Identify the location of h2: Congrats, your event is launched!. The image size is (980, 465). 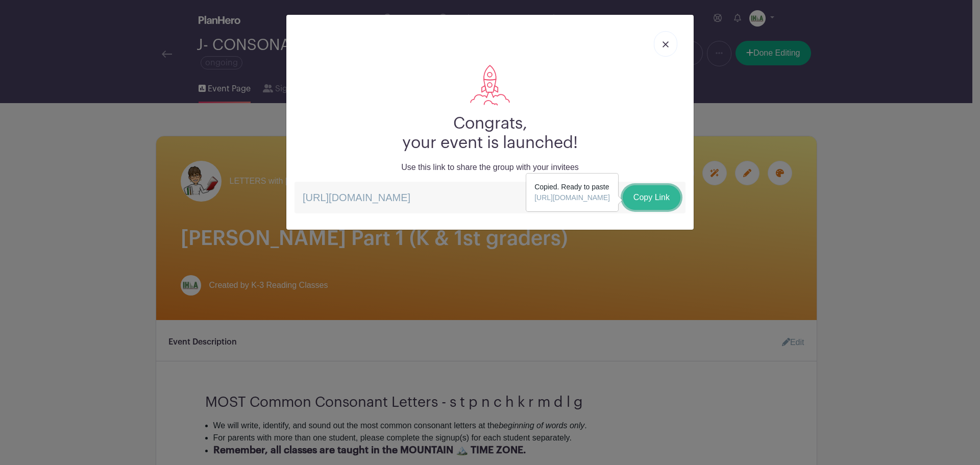
(490, 134).